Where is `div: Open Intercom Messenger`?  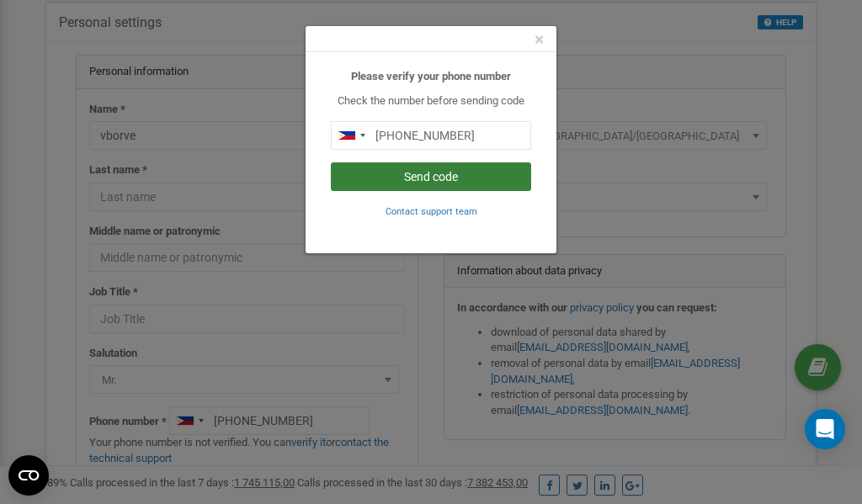
div: Open Intercom Messenger is located at coordinates (824, 429).